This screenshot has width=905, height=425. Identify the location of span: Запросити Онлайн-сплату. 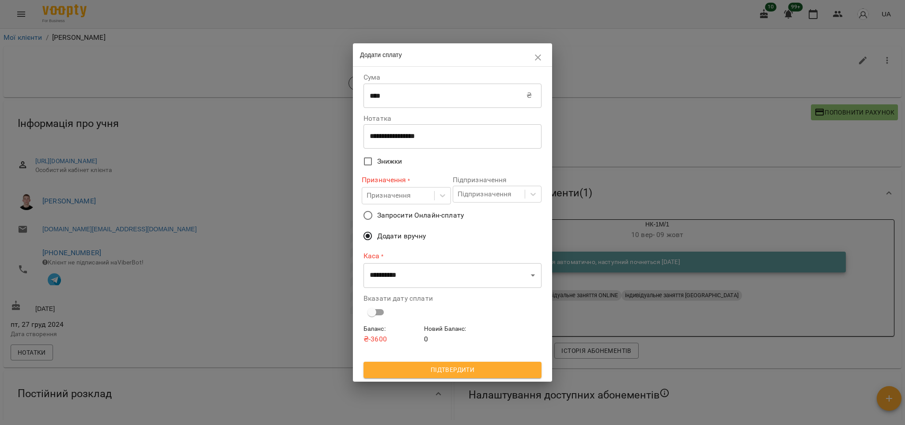
(421, 215).